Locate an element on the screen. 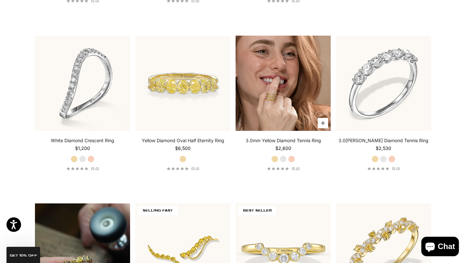 This screenshot has width=466, height=263. img: 3.0mm White Diamond Tennis Ring is located at coordinates (384, 83).